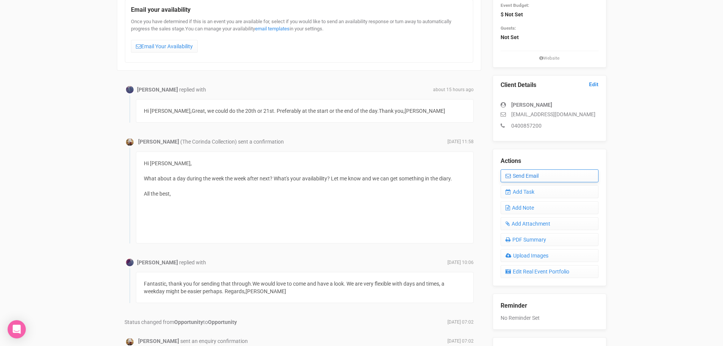 This screenshot has height=346, width=723. Describe the element at coordinates (17, 329) in the screenshot. I see `div: Open Intercom Messenger` at that location.